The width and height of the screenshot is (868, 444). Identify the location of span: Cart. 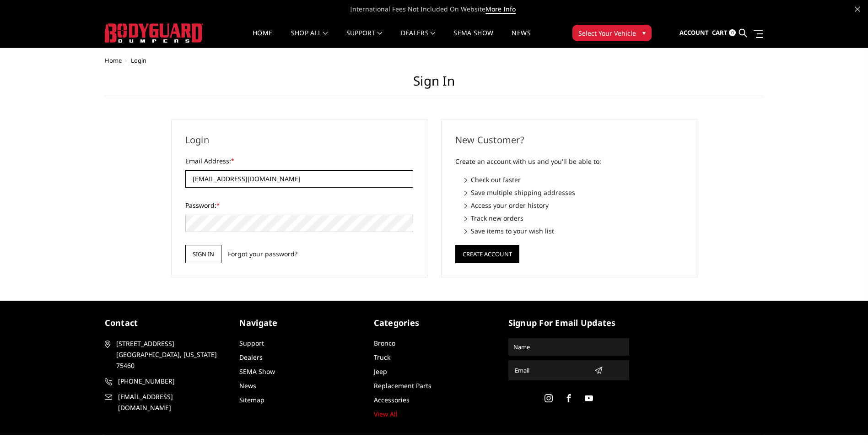
(719, 32).